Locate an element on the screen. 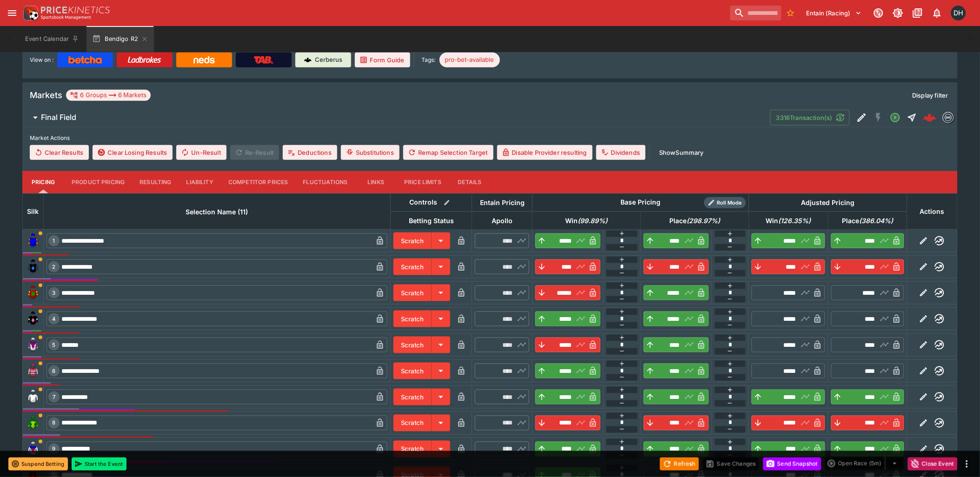  div: 6 Groups 6 Markets is located at coordinates (108, 96).